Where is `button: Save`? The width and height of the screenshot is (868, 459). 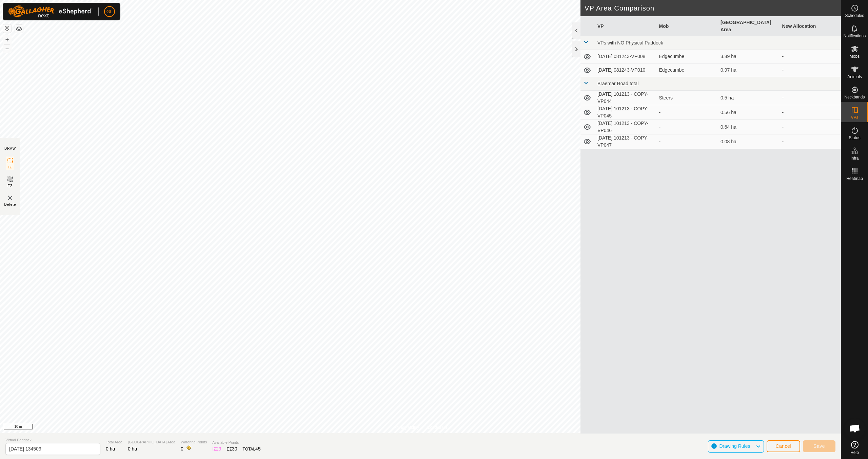 button: Save is located at coordinates (819, 446).